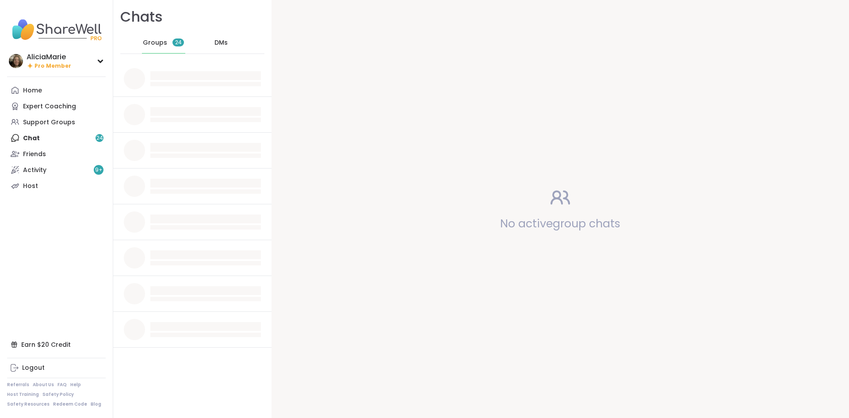 The width and height of the screenshot is (849, 418). I want to click on span: No active group chats, so click(561, 223).